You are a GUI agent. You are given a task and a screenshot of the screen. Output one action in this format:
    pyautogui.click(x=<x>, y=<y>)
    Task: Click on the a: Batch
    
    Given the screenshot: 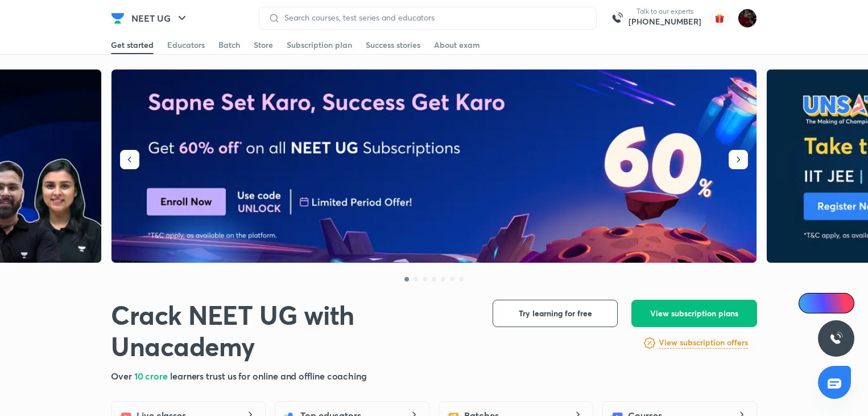 What is the action you would take?
    pyautogui.click(x=230, y=45)
    